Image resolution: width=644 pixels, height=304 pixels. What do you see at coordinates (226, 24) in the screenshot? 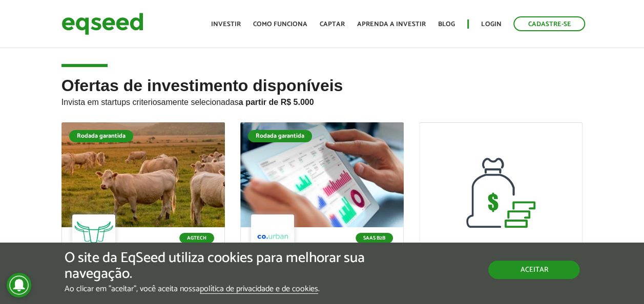
I see `a: Investir` at bounding box center [226, 24].